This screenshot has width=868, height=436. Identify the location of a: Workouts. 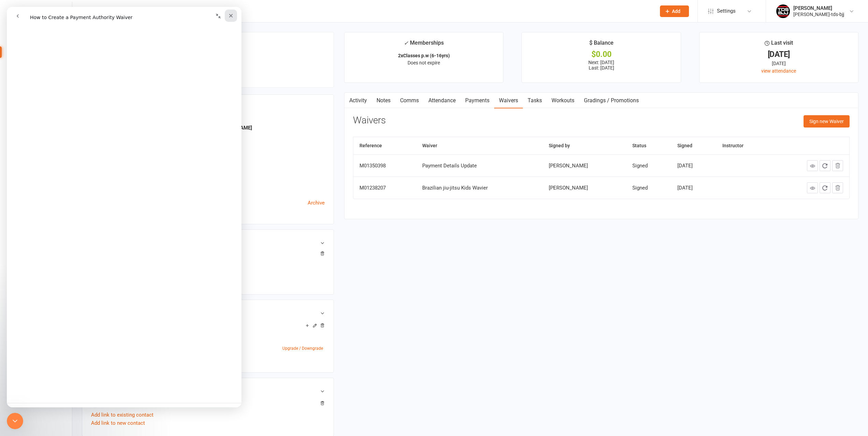
(563, 101).